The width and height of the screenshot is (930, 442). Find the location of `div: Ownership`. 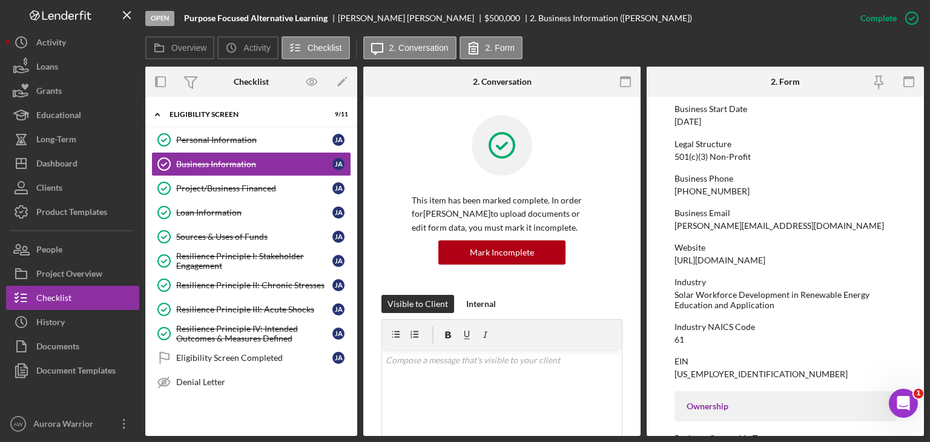

div: Ownership is located at coordinates (786, 406).